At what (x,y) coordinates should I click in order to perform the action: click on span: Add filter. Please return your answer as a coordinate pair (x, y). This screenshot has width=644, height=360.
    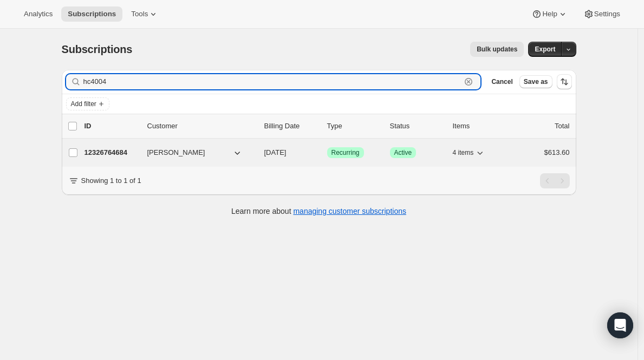
    Looking at the image, I should click on (84, 104).